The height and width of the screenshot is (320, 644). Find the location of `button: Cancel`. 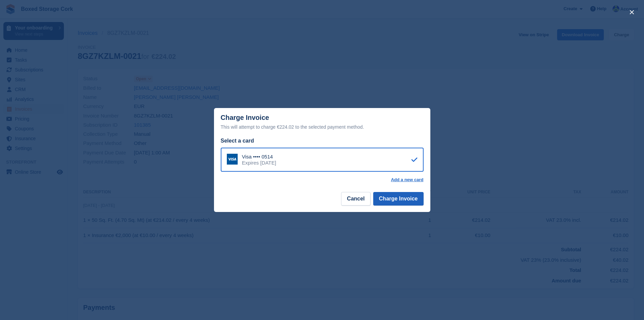

button: Cancel is located at coordinates (356, 199).